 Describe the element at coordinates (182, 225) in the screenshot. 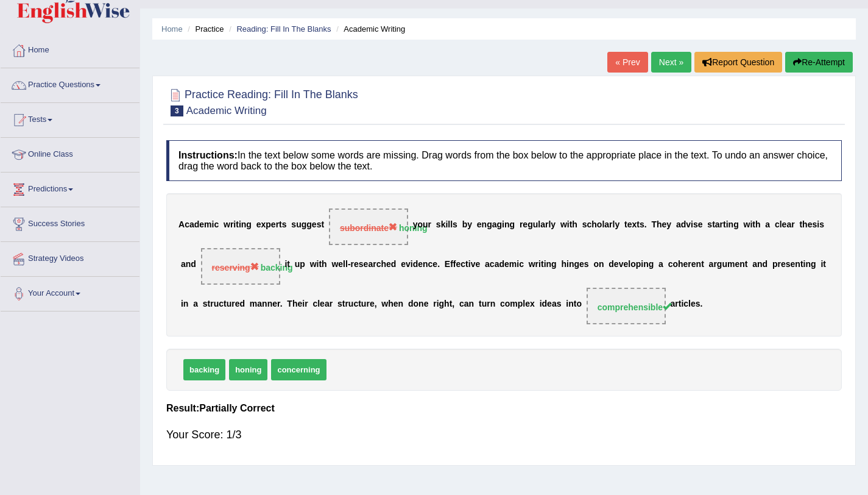

I see `b: A` at that location.